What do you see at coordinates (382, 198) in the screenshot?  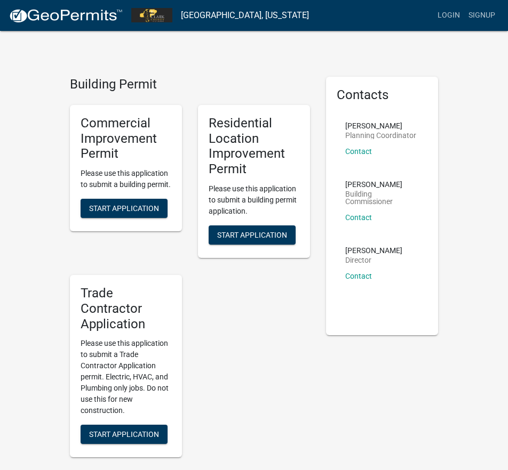 I see `p: Building Commissioner` at bounding box center [382, 198].